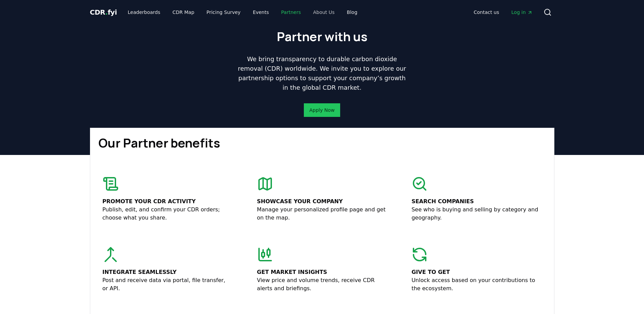 The image size is (644, 314). Describe the element at coordinates (322, 37) in the screenshot. I see `h1: Partner with us` at that location.